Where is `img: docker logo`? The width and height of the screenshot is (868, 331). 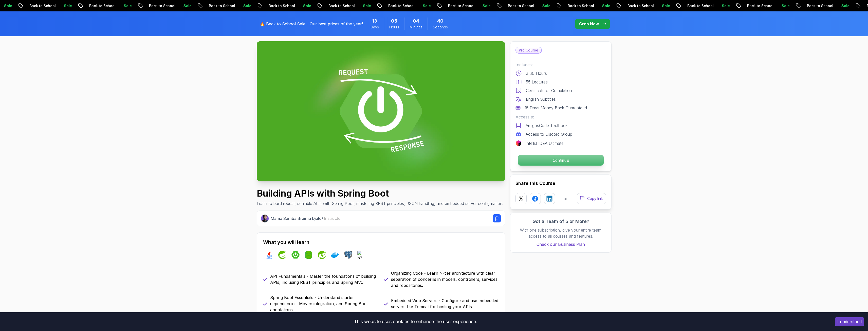
img: docker logo is located at coordinates (335, 255).